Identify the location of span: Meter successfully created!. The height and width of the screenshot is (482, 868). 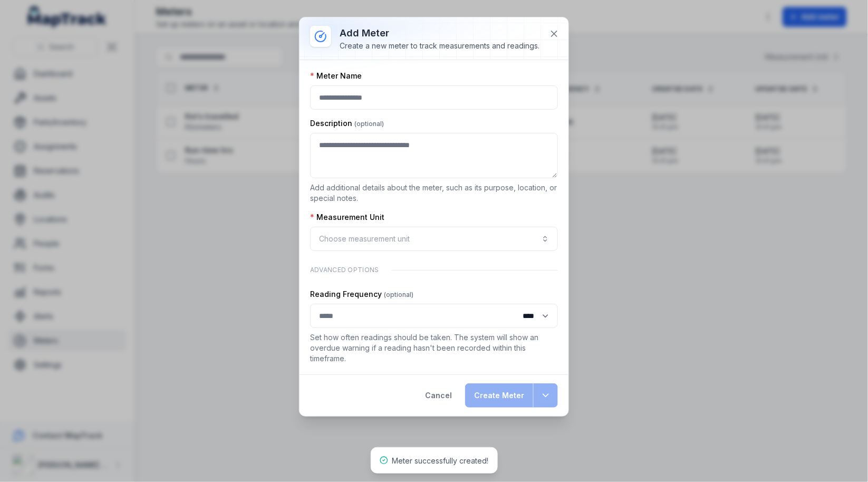
(440, 460).